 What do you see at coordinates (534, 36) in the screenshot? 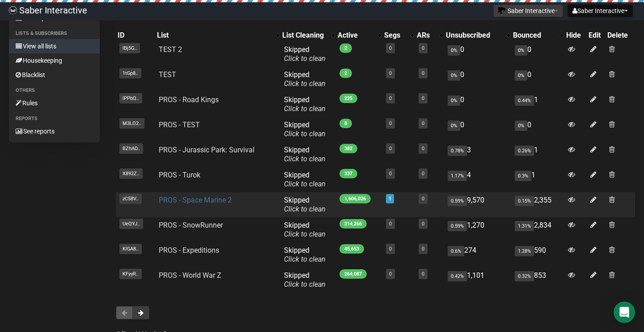
I see `div: Bounced` at bounding box center [534, 36].